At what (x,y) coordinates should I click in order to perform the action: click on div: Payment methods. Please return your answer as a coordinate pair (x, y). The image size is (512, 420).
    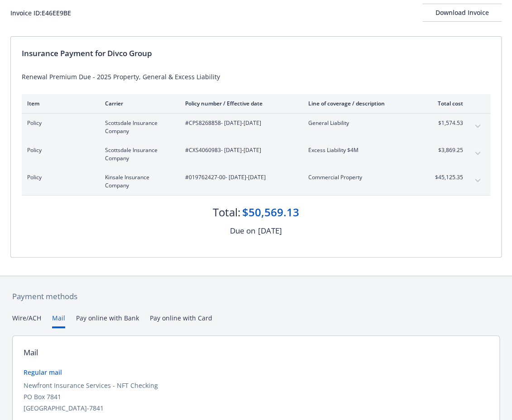
    Looking at the image, I should click on (256, 296).